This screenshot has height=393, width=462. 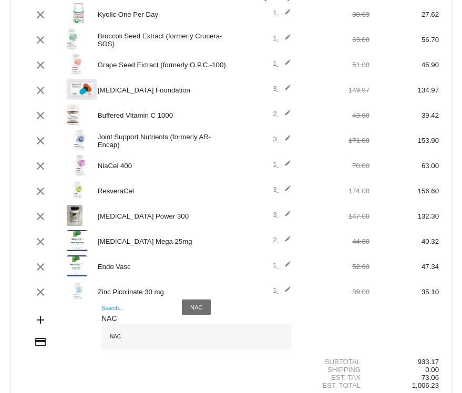 What do you see at coordinates (404, 241) in the screenshot?
I see `div: 40.32` at bounding box center [404, 241].